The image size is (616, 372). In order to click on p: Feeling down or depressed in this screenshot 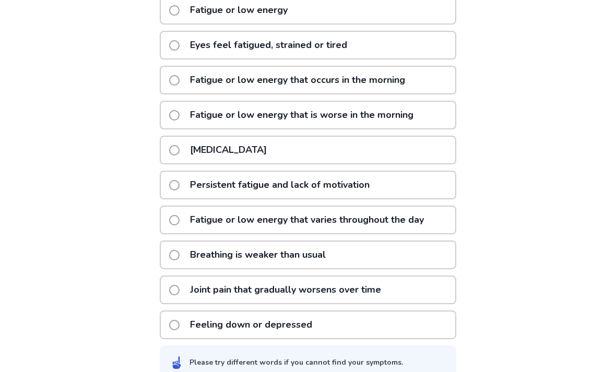, I will do `click(251, 325)`.